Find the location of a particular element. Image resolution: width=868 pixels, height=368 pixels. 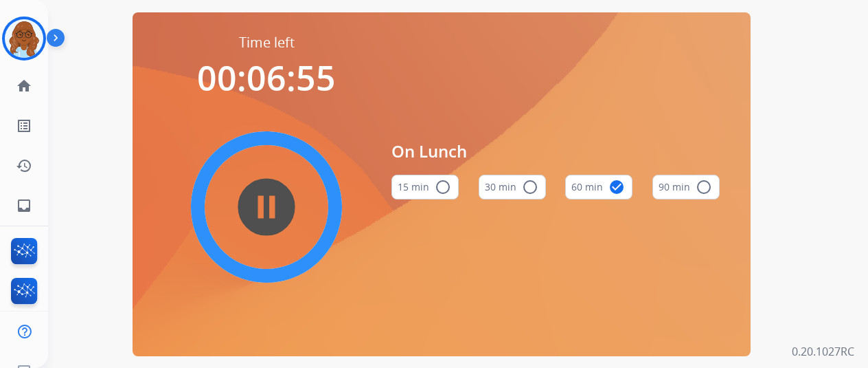

button: 15 min is located at coordinates (425, 187).